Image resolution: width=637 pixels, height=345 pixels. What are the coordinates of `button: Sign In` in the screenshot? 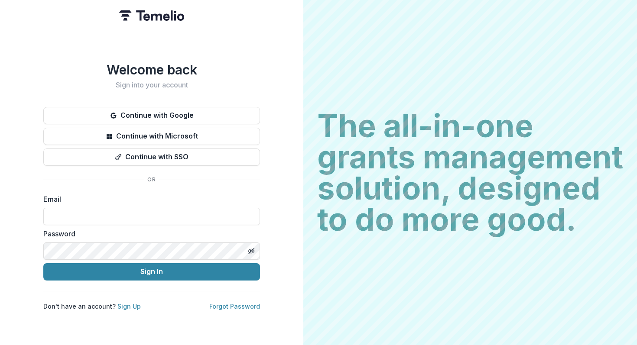 It's located at (152, 272).